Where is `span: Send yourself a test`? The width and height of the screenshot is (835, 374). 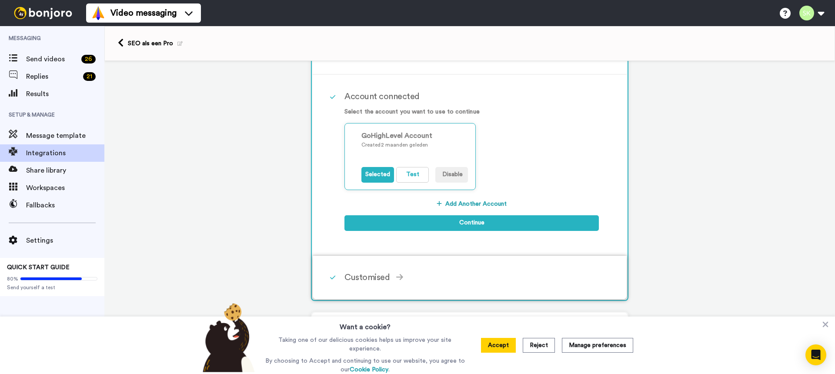
span: Send yourself a test is located at coordinates (52, 287).